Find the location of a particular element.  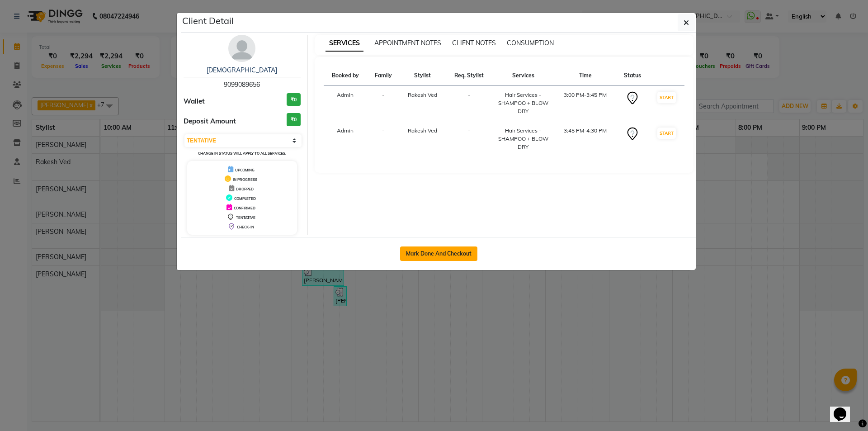

td: 3:00 PM-3:45 PM is located at coordinates (585, 103).